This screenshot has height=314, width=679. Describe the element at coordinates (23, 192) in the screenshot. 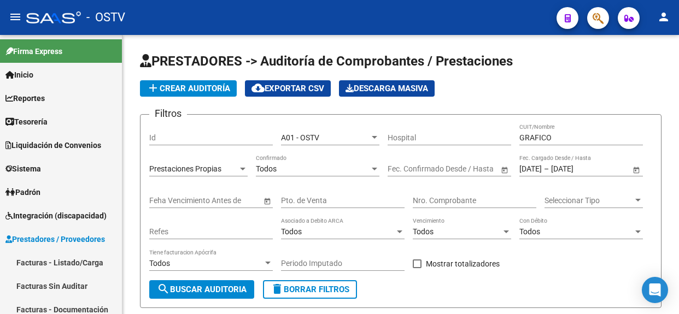

I see `span: Padrón` at that location.